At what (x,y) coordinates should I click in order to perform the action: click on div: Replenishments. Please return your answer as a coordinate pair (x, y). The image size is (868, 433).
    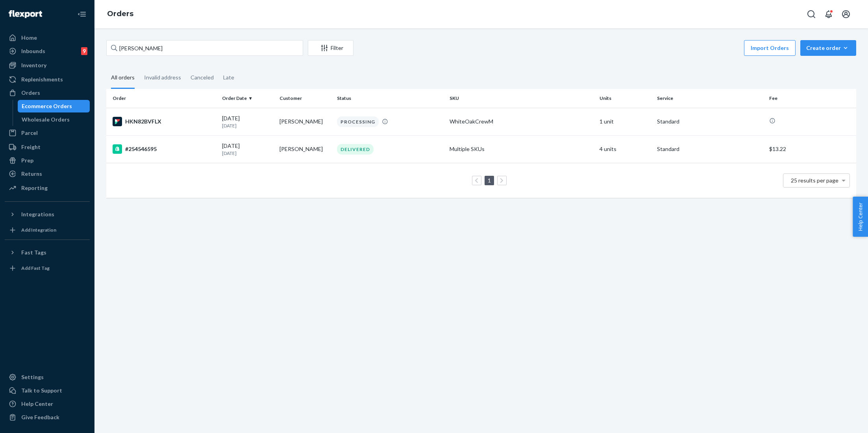
    Looking at the image, I should click on (42, 80).